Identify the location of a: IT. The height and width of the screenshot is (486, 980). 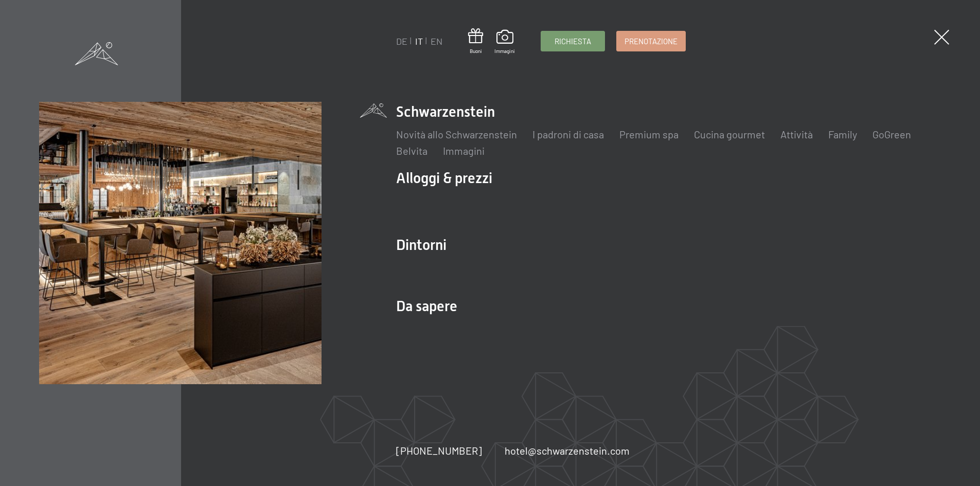
(419, 41).